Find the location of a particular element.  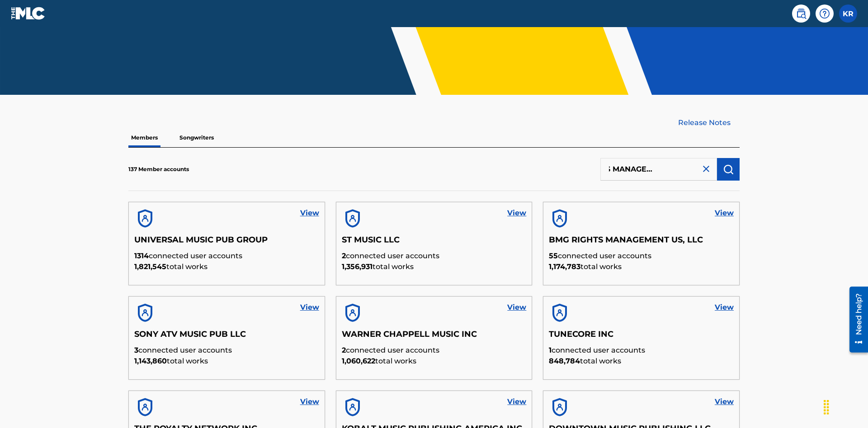

h5: UNIVERSAL MUSIC PUB GROUP is located at coordinates (226, 243).